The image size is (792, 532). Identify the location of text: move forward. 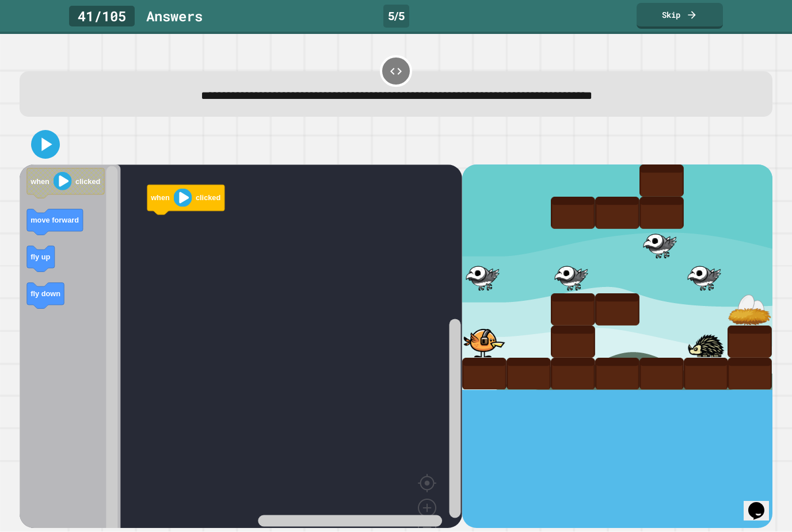
(55, 220).